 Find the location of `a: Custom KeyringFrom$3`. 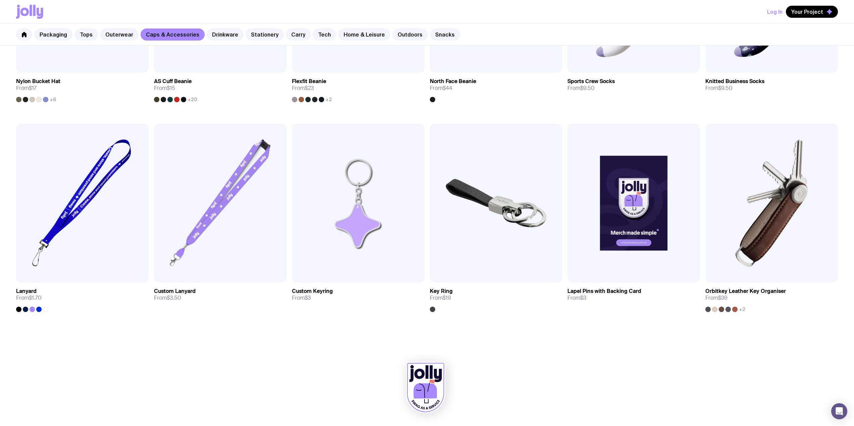

a: Custom KeyringFrom$3 is located at coordinates (358, 295).